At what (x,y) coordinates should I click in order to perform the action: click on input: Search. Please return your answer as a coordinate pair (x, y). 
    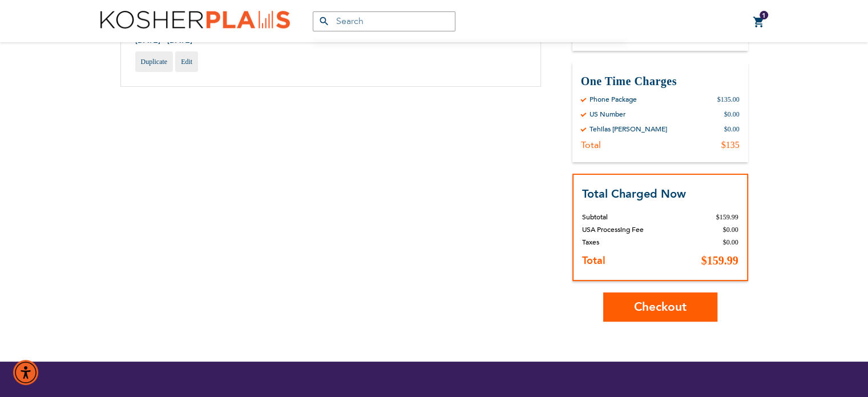
    Looking at the image, I should click on (384, 21).